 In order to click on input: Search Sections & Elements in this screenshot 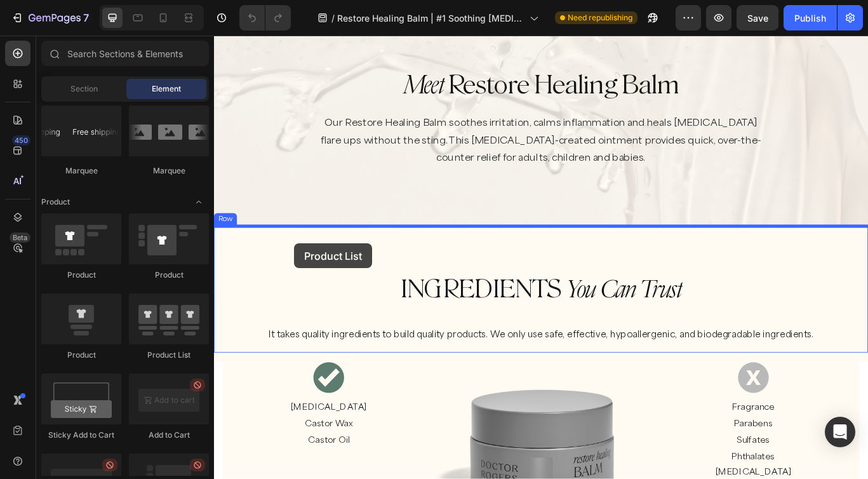, I will do `click(125, 54)`.